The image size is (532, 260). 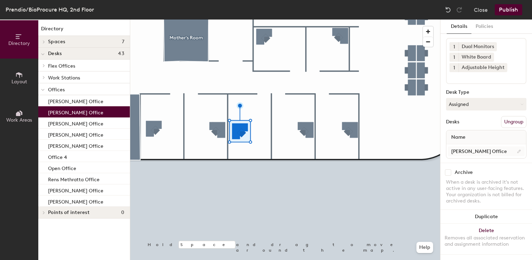 I want to click on span: 43, so click(x=121, y=54).